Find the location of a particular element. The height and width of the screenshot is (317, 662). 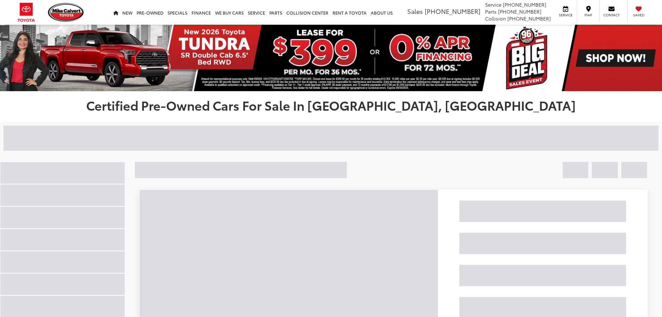

img: Mike Calvert Toyota is located at coordinates (66, 12).